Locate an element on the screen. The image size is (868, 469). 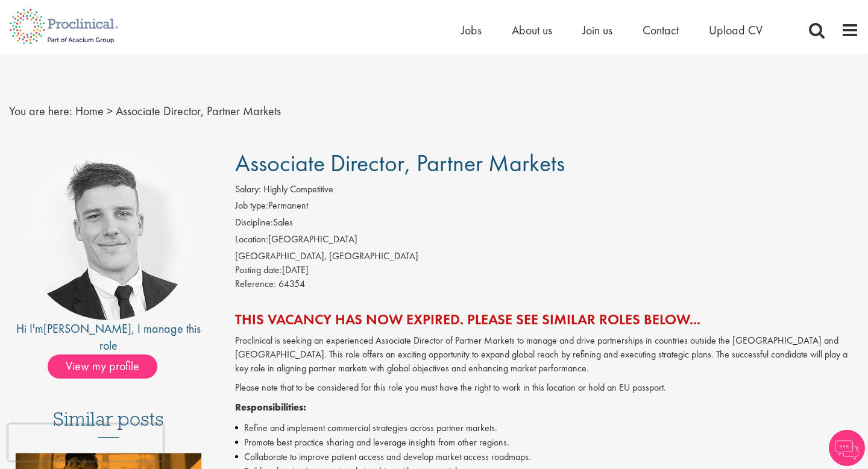
span: View my profile is located at coordinates (103, 366).